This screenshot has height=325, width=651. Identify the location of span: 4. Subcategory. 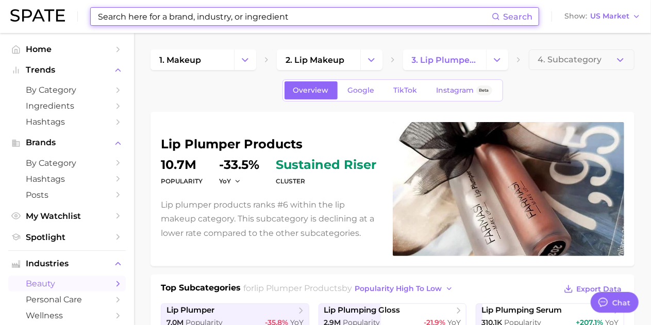
(569, 60).